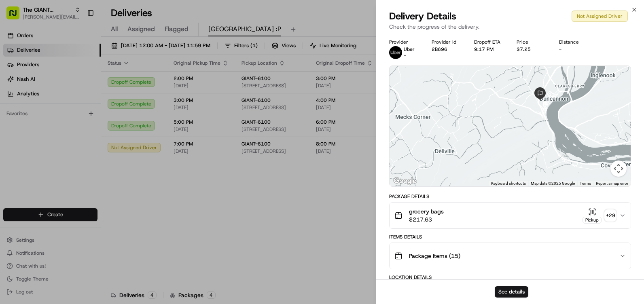 This screenshot has width=644, height=304. I want to click on span: API Documentation, so click(103, 163).